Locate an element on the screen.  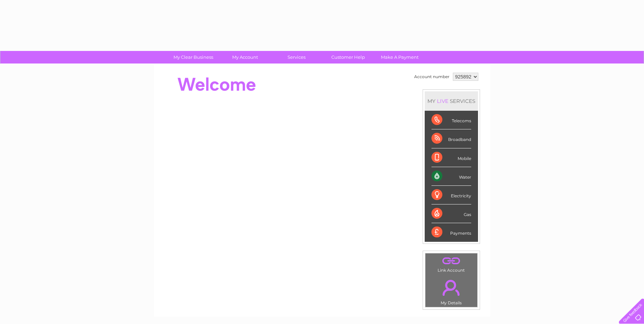
a: My Clear Business is located at coordinates (193, 57).